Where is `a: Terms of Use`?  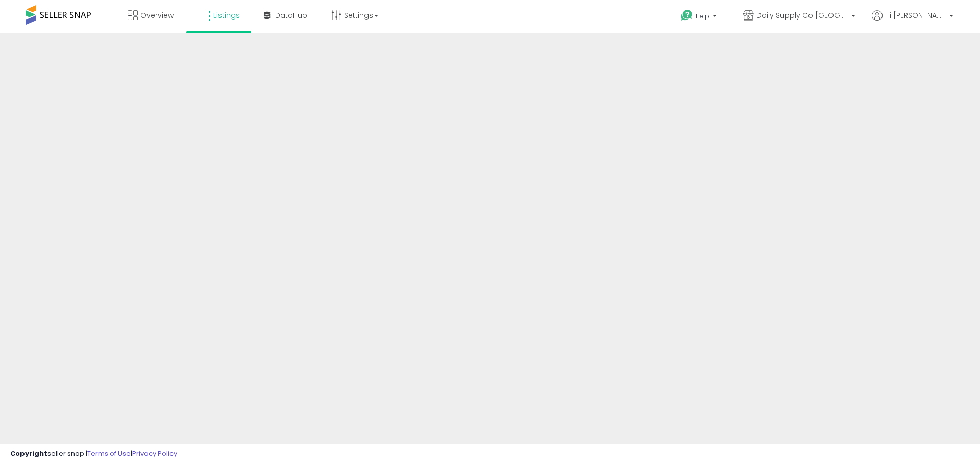 a: Terms of Use is located at coordinates (108, 454).